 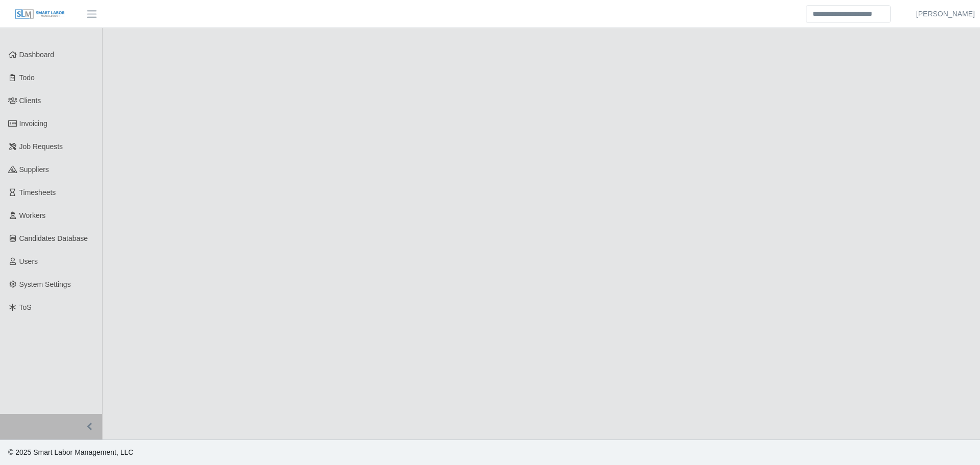 I want to click on span: Invoicing, so click(x=33, y=123).